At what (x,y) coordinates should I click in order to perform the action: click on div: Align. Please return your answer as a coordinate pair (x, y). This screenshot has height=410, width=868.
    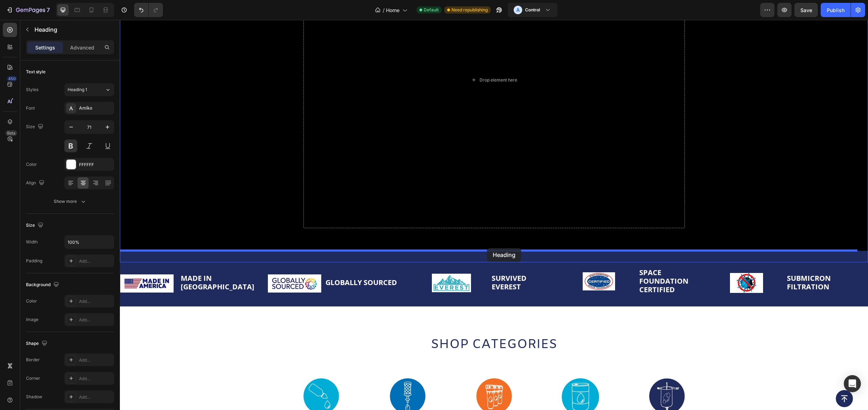
    Looking at the image, I should click on (36, 183).